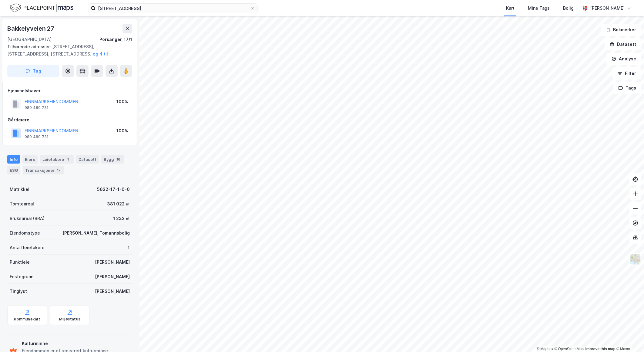 The width and height of the screenshot is (644, 352). What do you see at coordinates (14, 170) in the screenshot?
I see `div: ESG` at bounding box center [14, 170].